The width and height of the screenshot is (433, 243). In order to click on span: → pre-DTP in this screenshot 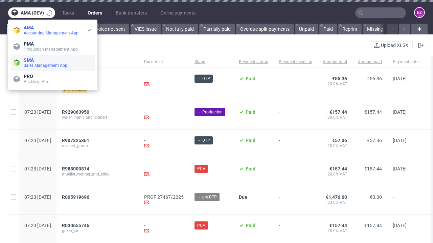, I will do `click(207, 197)`.